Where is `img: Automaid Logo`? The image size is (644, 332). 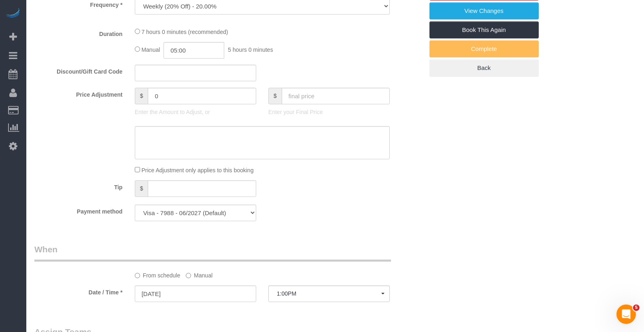 img: Automaid Logo is located at coordinates (13, 14).